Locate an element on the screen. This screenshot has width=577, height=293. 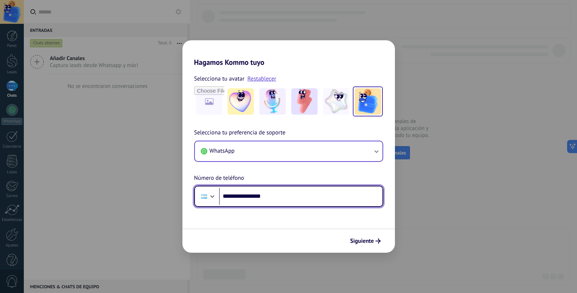
img: -1.jpeg is located at coordinates (241, 102).